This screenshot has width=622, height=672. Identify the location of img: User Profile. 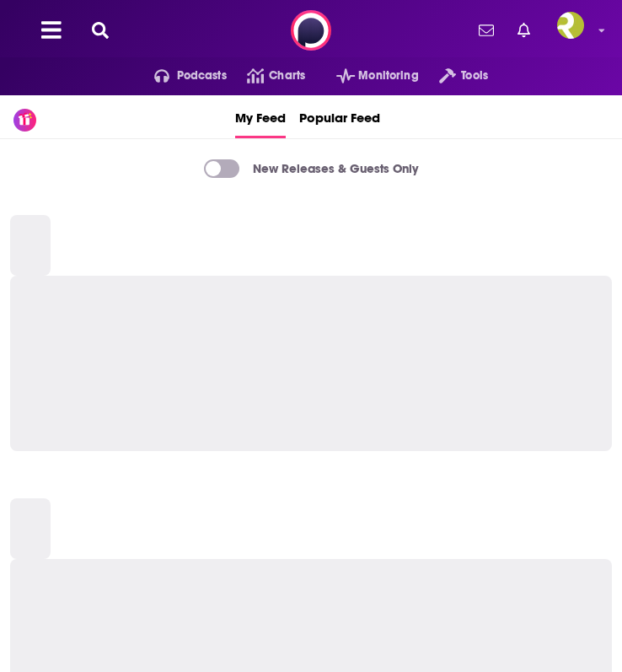
(571, 25).